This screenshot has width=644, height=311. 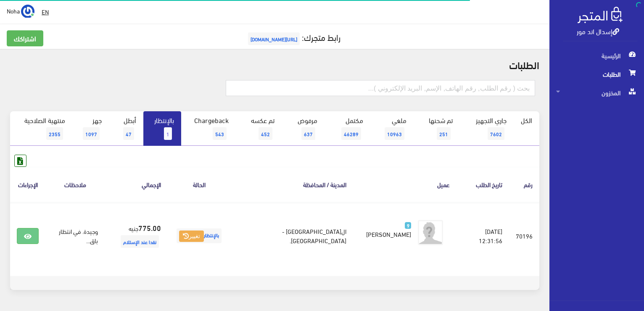 I want to click on a: الكل, so click(x=526, y=120).